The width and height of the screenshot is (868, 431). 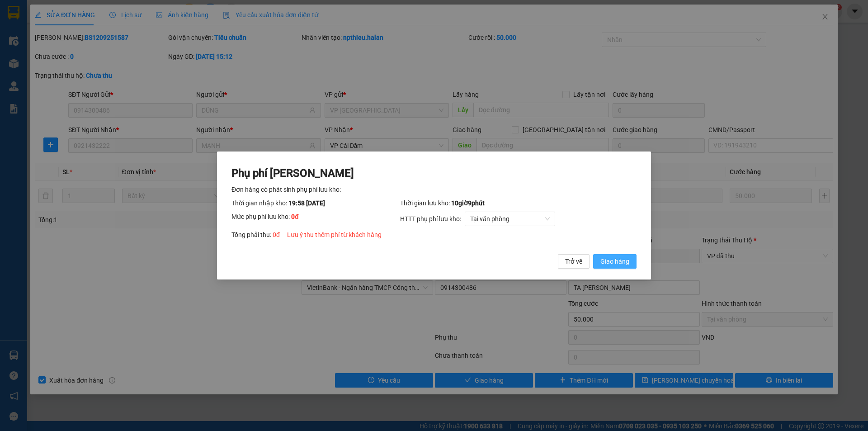 What do you see at coordinates (518, 219) in the screenshot?
I see `div: HTTT phụ phí lưu kho:` at bounding box center [518, 219].